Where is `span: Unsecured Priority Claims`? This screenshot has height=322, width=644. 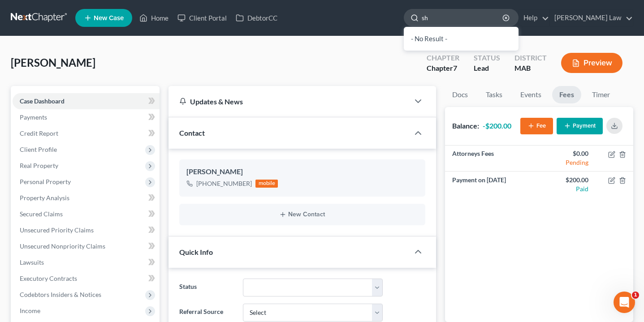
span: Unsecured Priority Claims is located at coordinates (56, 230).